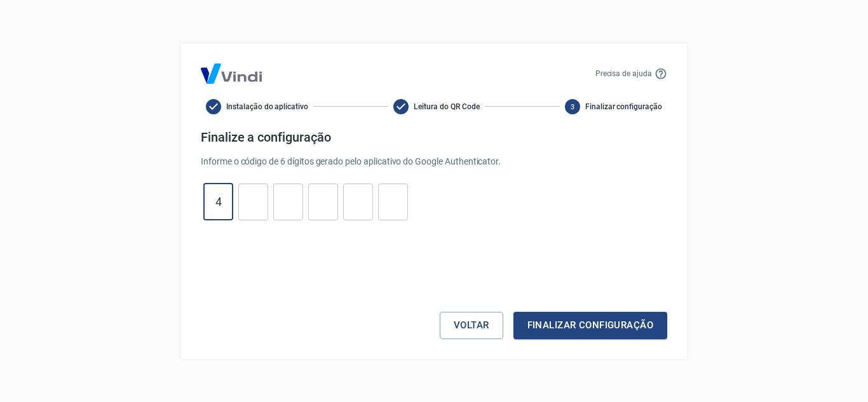  I want to click on p: Informe o código de 6 dígitos gerado pelo aplicativo do Google Authenticator., so click(434, 161).